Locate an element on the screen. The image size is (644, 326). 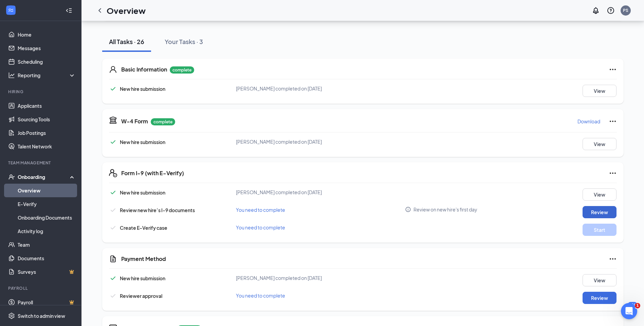
div: PS is located at coordinates (626, 10).